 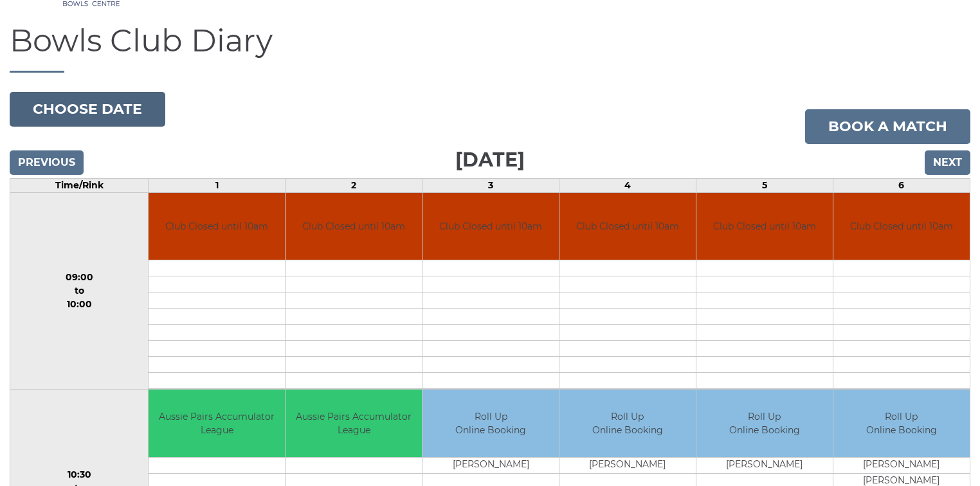 What do you see at coordinates (491, 185) in the screenshot?
I see `td: 3` at bounding box center [491, 185].